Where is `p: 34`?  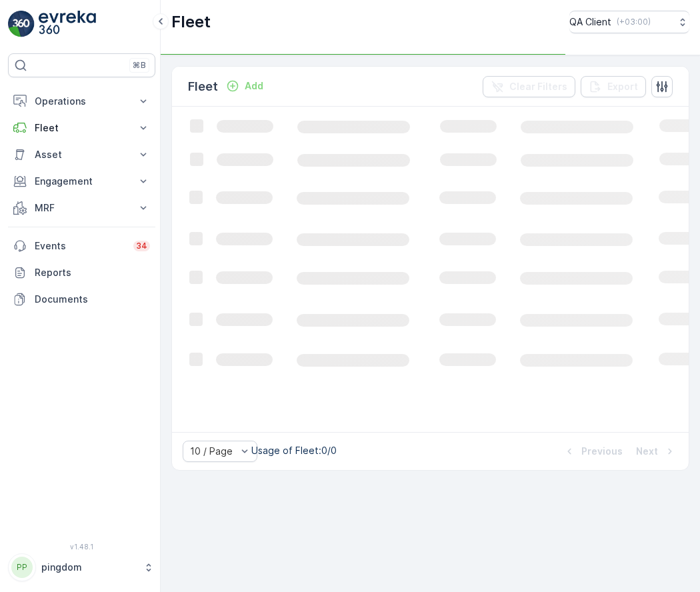 p: 34 is located at coordinates (141, 246).